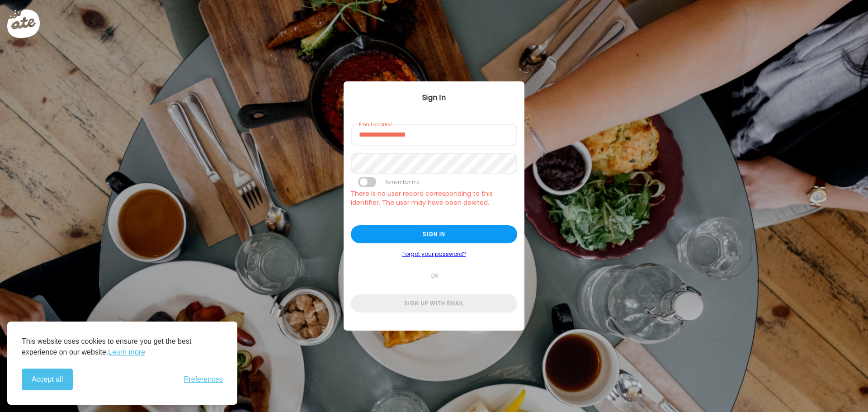 This screenshot has width=868, height=412. What do you see at coordinates (203, 380) in the screenshot?
I see `span: Preferences` at bounding box center [203, 380].